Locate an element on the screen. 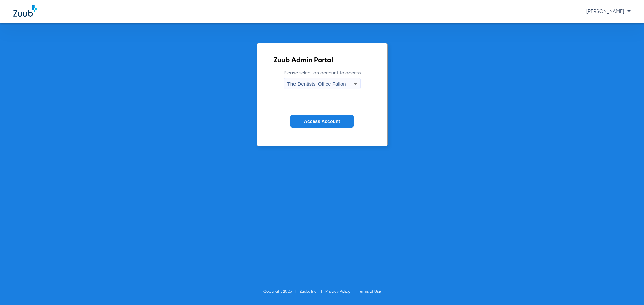 The height and width of the screenshot is (305, 644). img: Zuub Logo is located at coordinates (25, 11).